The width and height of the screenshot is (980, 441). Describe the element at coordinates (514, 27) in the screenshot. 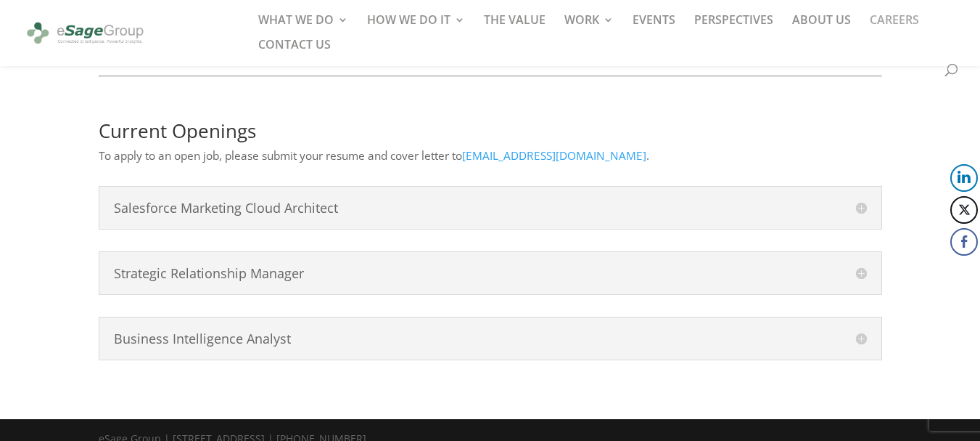

I see `a: THE VALUE` at that location.